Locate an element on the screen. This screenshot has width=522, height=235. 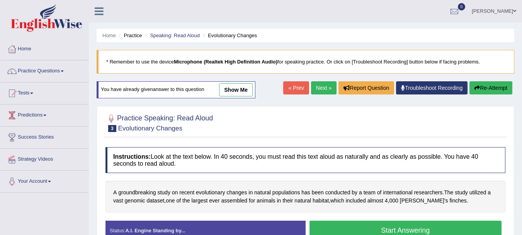
h2: Practice Speaking: Read Aloud is located at coordinates (159, 122).